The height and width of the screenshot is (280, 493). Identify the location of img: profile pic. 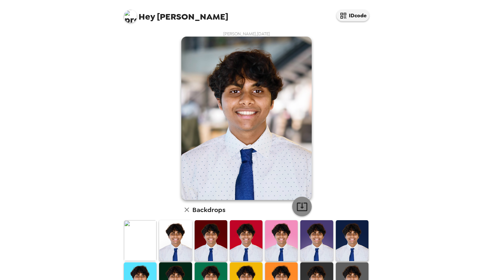
(131, 16).